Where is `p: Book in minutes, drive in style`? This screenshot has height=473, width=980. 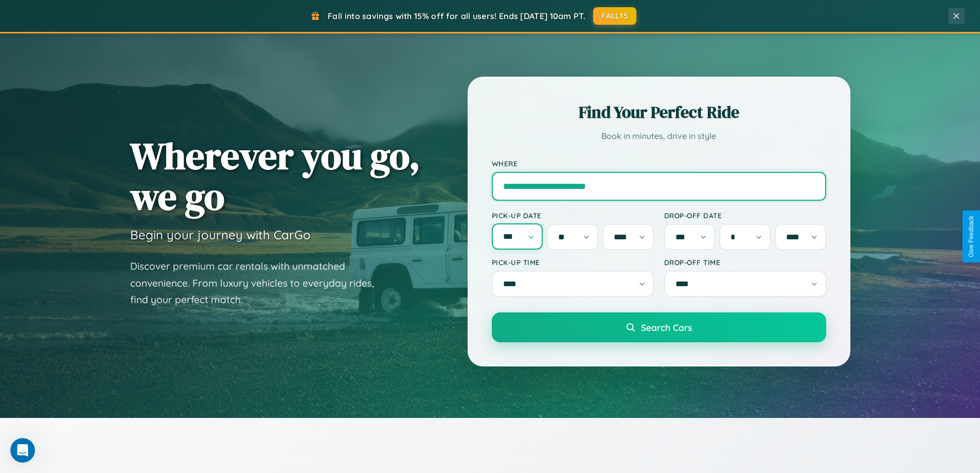
p: Book in minutes, drive in style is located at coordinates (659, 136).